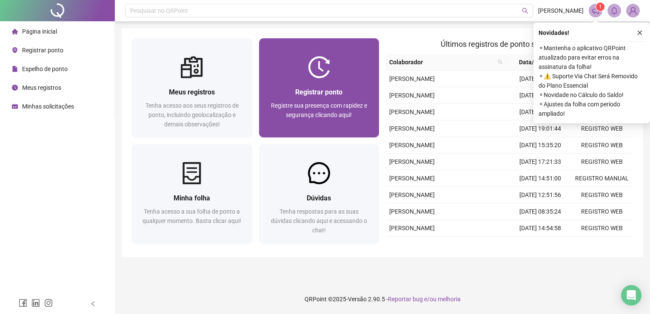  I want to click on a: Registrar pontoRegistre sua presença com rapidez e segurança clicando aqui!, so click(319, 88).